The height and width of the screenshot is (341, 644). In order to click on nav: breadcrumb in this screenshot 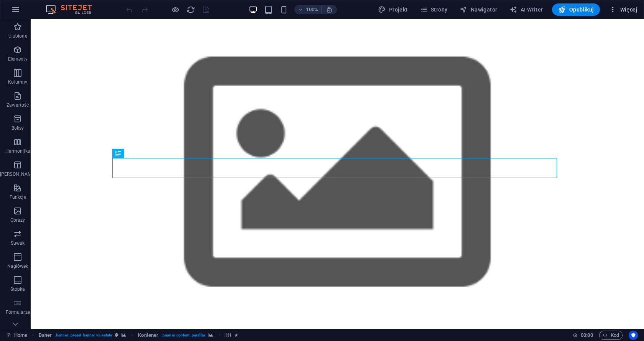, I will do `click(138, 335)`.